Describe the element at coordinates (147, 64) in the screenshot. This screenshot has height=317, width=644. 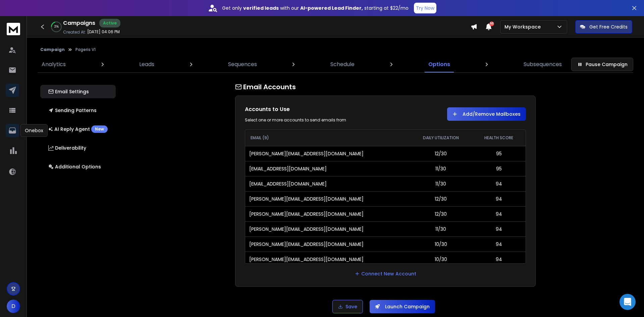
I see `p: Leads` at that location.